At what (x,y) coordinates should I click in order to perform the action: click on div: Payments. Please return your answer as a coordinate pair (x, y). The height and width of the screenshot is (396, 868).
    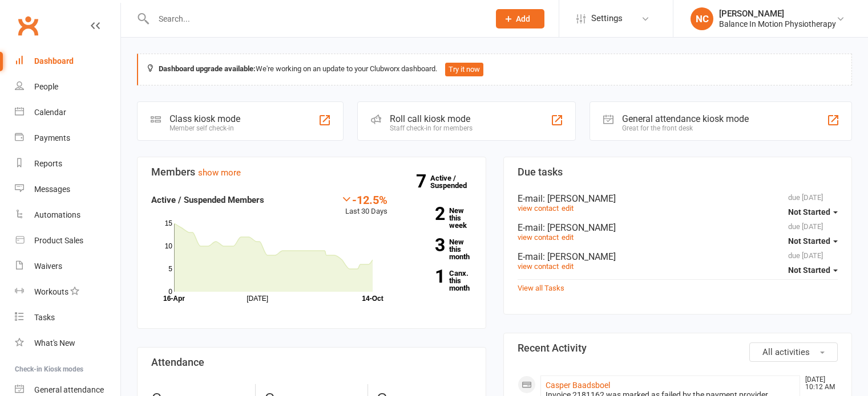
    Looking at the image, I should click on (52, 138).